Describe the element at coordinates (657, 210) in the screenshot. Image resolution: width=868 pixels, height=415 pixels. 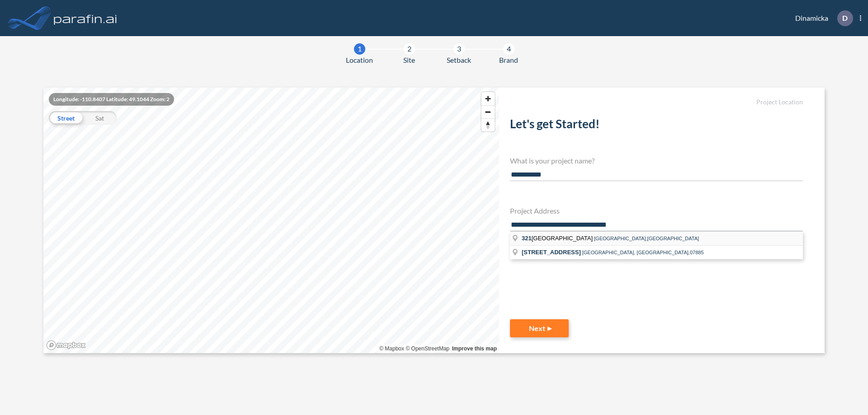
I see `h4: Project Address` at that location.